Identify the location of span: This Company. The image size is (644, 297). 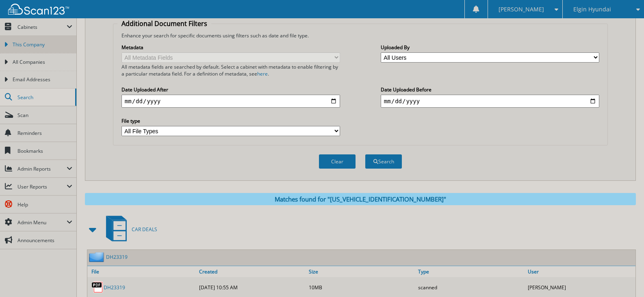
(42, 45).